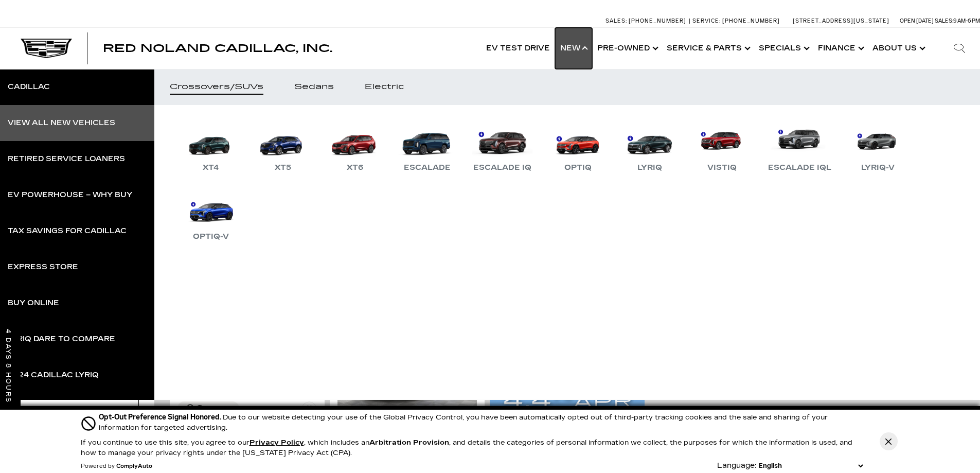 The width and height of the screenshot is (980, 473). I want to click on img: Cadillac Dark Logo with Cadillac White Text, so click(46, 48).